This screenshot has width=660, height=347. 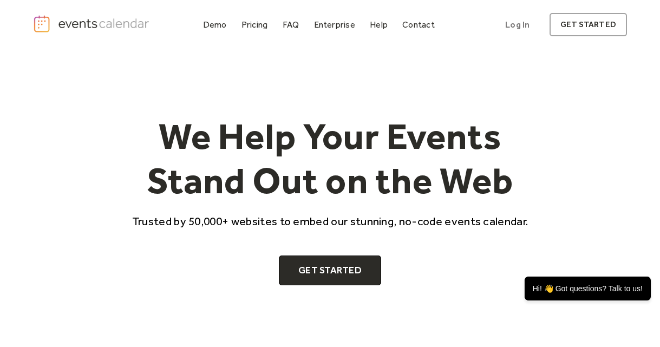 I want to click on div: FAQ, so click(x=291, y=24).